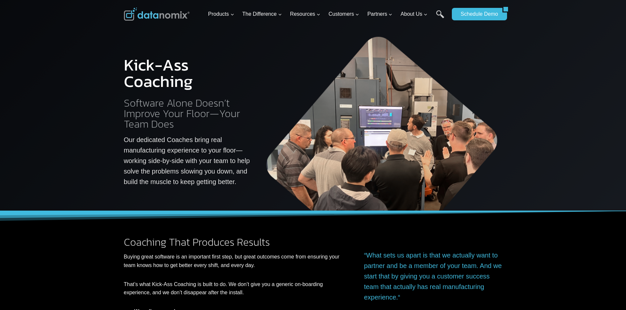 Image resolution: width=626 pixels, height=310 pixels. Describe the element at coordinates (234, 261) in the screenshot. I see `p: Buying great software is an important first step, but great outcomes come from ensuring your team...` at that location.